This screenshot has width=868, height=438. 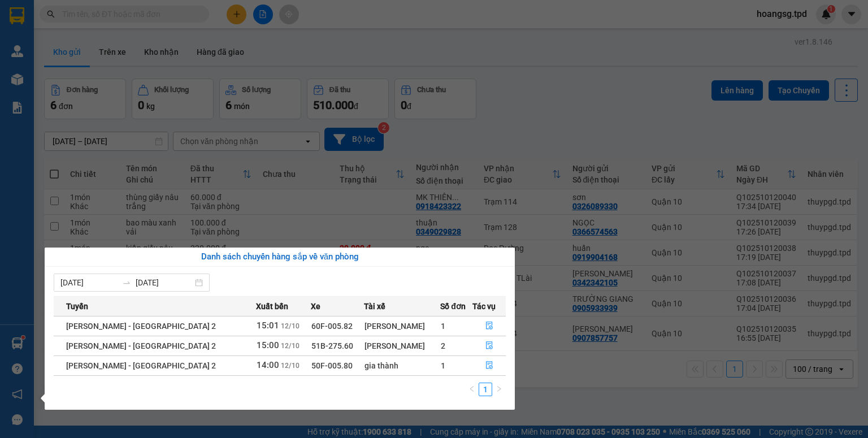 What do you see at coordinates (268, 365) in the screenshot?
I see `span: 14:00` at bounding box center [268, 365].